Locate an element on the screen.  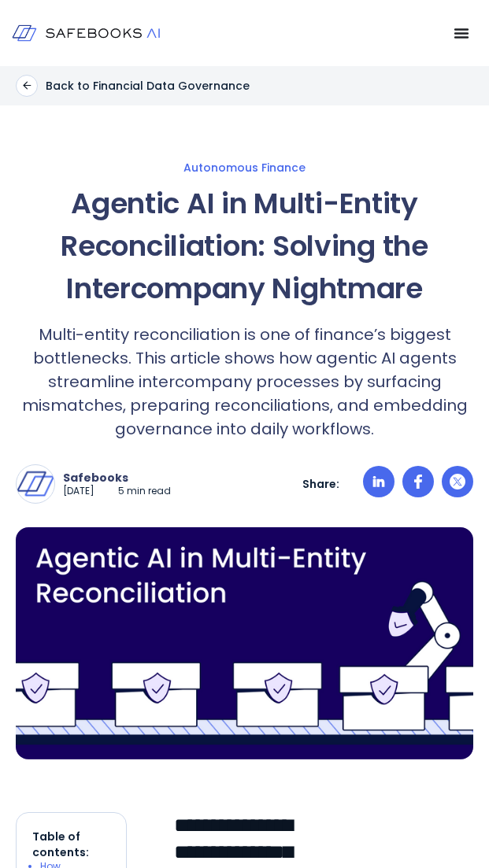
p: Multi-entity reconciliation is one of finance’s biggest bottlenecks. This article shows how agent... is located at coordinates (244, 382).